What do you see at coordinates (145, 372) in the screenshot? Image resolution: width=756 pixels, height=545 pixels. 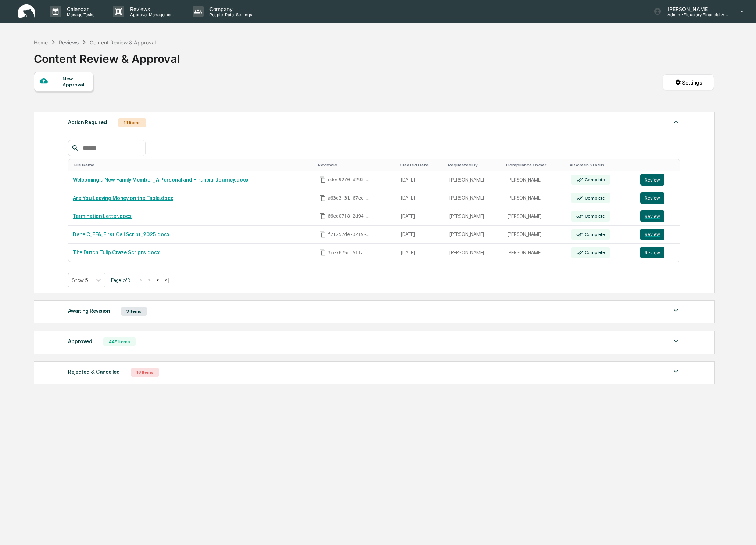 I see `div: 16 Items` at bounding box center [145, 372].